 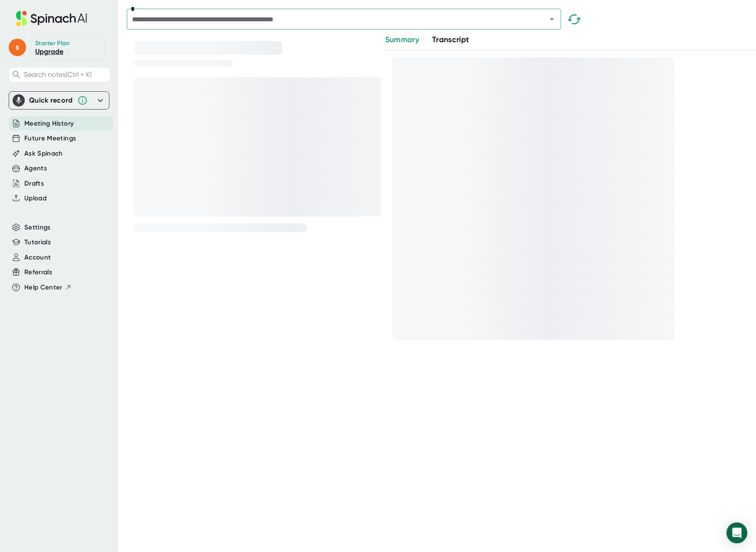 What do you see at coordinates (17, 48) in the screenshot?
I see `span: s` at bounding box center [17, 48].